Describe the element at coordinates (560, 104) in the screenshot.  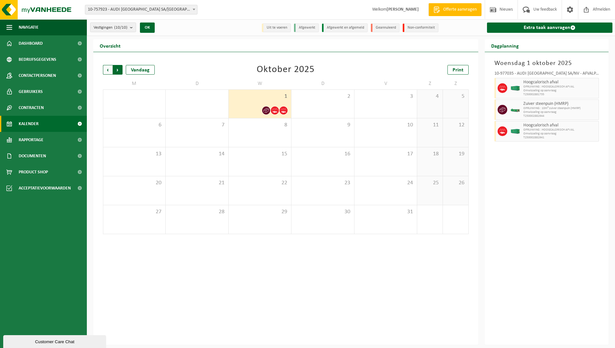
I see `span: Zuiver steenpuin (HMRP)` at that location.